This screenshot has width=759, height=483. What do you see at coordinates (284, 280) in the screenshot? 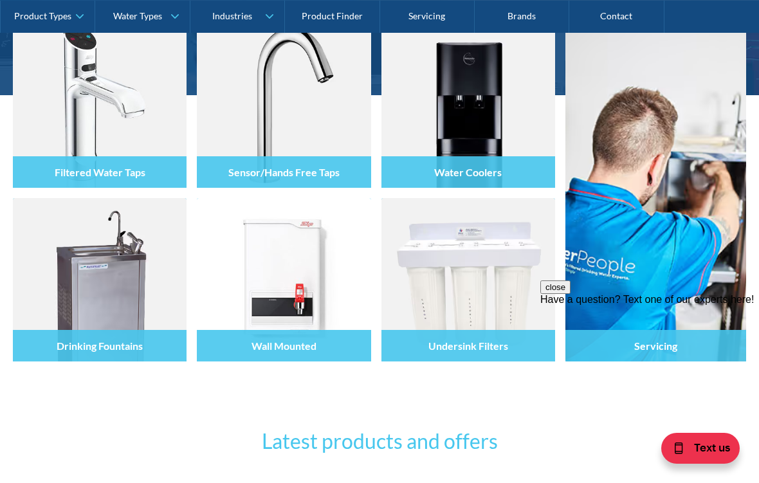
I see `a: Wall Mounted` at bounding box center [284, 280].